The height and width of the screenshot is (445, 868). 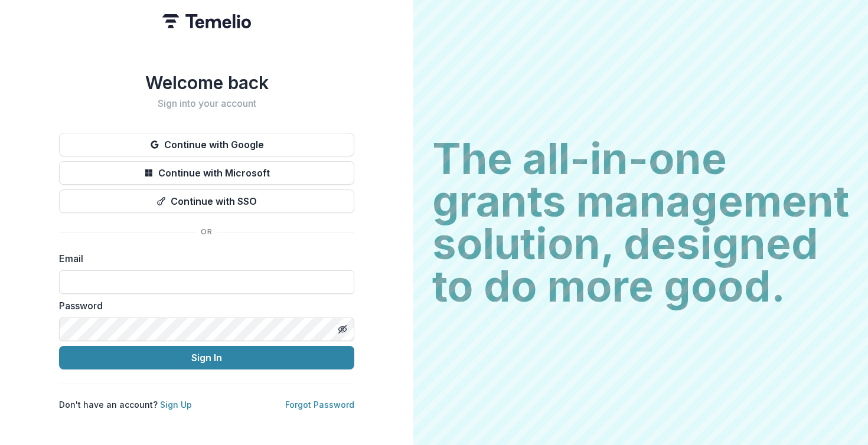 What do you see at coordinates (207, 358) in the screenshot?
I see `button: Sign In` at bounding box center [207, 358].